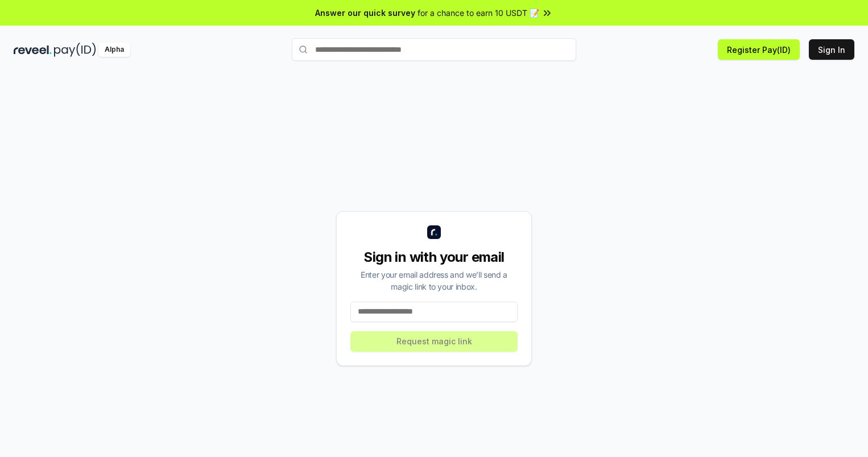 This screenshot has width=868, height=457. What do you see at coordinates (365, 12) in the screenshot?
I see `span: Answer our quick survey` at bounding box center [365, 12].